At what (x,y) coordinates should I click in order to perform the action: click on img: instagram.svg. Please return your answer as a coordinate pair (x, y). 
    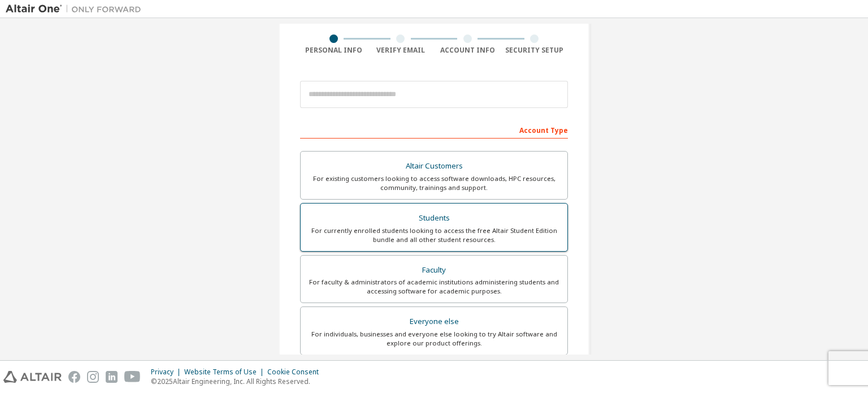
    Looking at the image, I should click on (93, 376).